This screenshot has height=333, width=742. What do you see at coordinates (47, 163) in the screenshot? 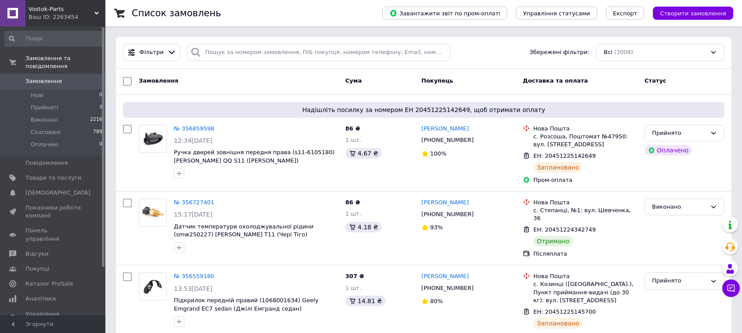
I see `span: Повідомлення` at bounding box center [47, 163].